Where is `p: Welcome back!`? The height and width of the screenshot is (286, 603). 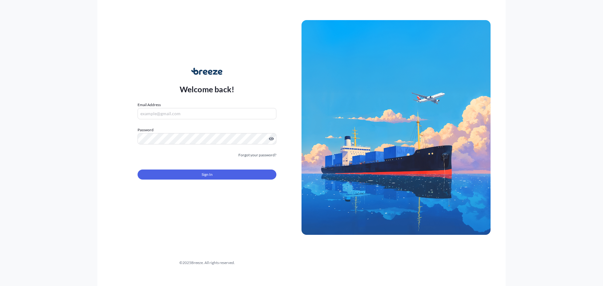
p: Welcome back! is located at coordinates (207, 89).